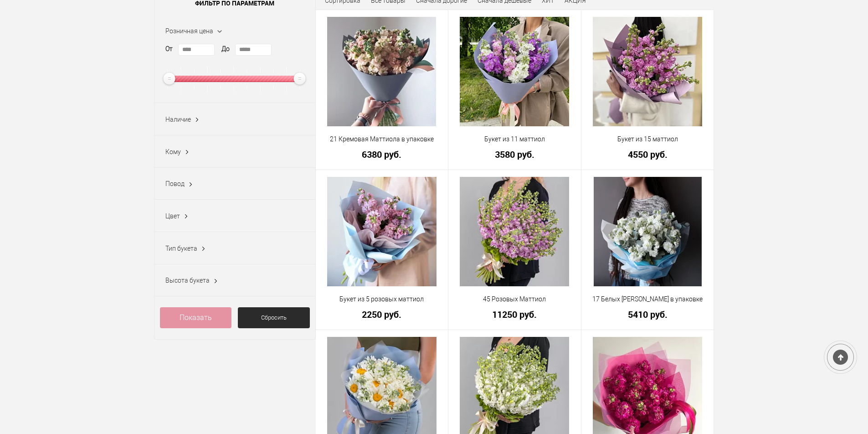 The height and width of the screenshot is (434, 868). I want to click on label: От, so click(169, 49).